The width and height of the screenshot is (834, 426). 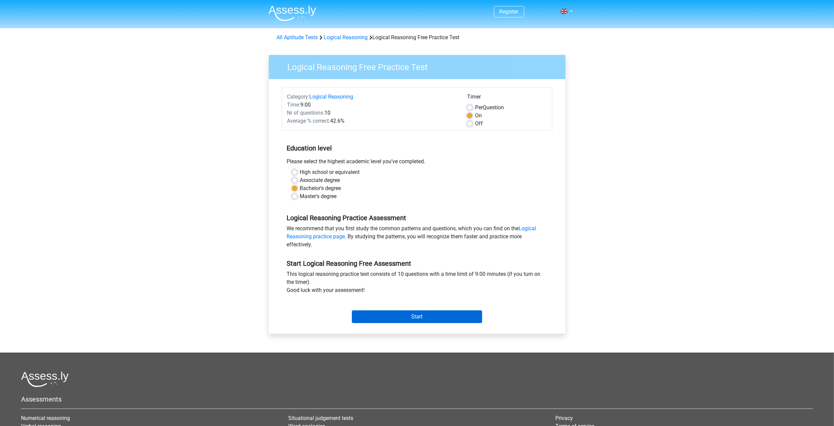 I want to click on div: 42.6%, so click(x=372, y=121).